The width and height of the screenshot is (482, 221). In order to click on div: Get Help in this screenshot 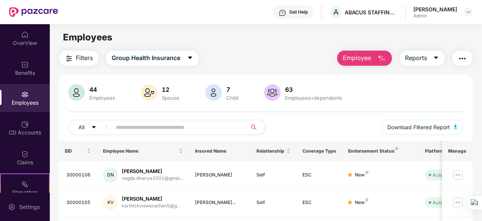, I will do `click(298, 12)`.